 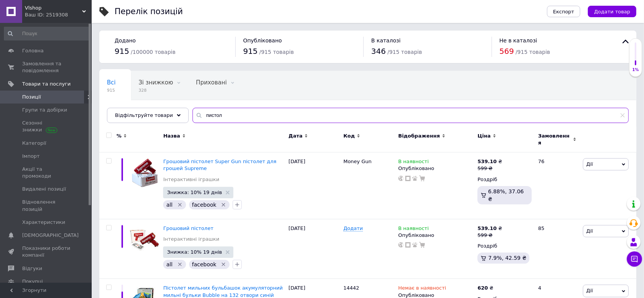 I want to click on span: 14442, so click(x=351, y=288).